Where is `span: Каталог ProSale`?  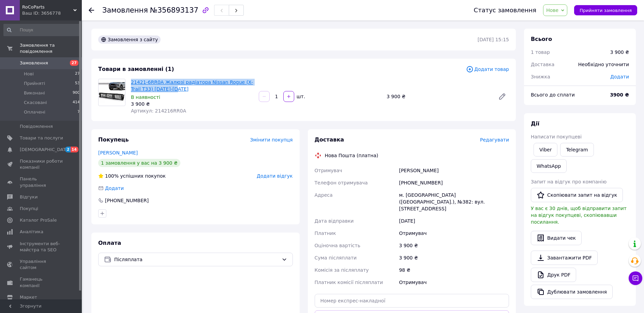
span: Каталог ProSale is located at coordinates (38, 220).